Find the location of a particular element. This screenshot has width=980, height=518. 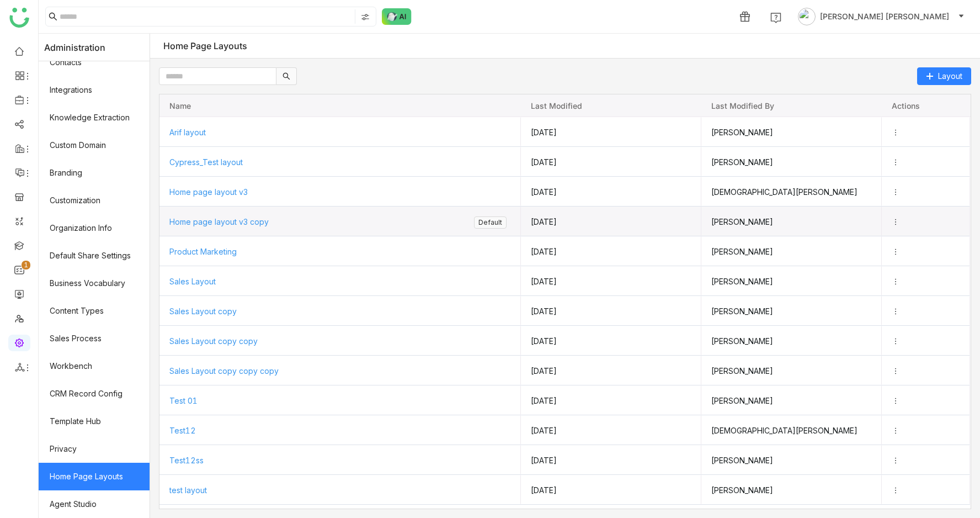

span: Test 01 is located at coordinates (183, 401).